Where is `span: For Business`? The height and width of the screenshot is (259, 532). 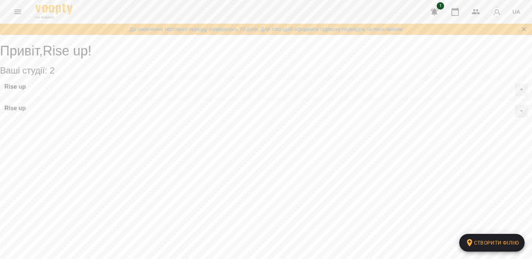 span: For Business is located at coordinates (54, 17).